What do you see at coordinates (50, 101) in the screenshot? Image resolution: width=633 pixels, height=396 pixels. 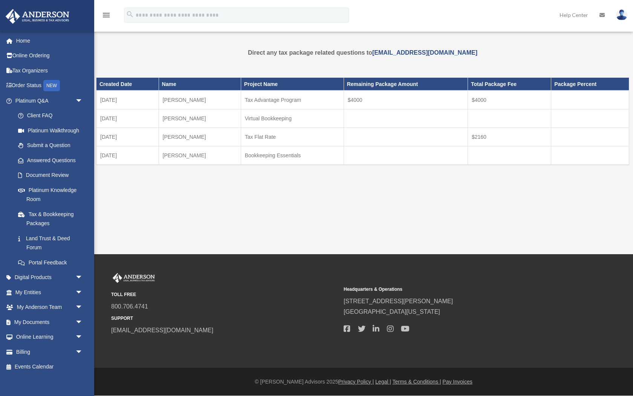 I see `a: Platinum Q&Aarrow_drop_down` at bounding box center [50, 101].